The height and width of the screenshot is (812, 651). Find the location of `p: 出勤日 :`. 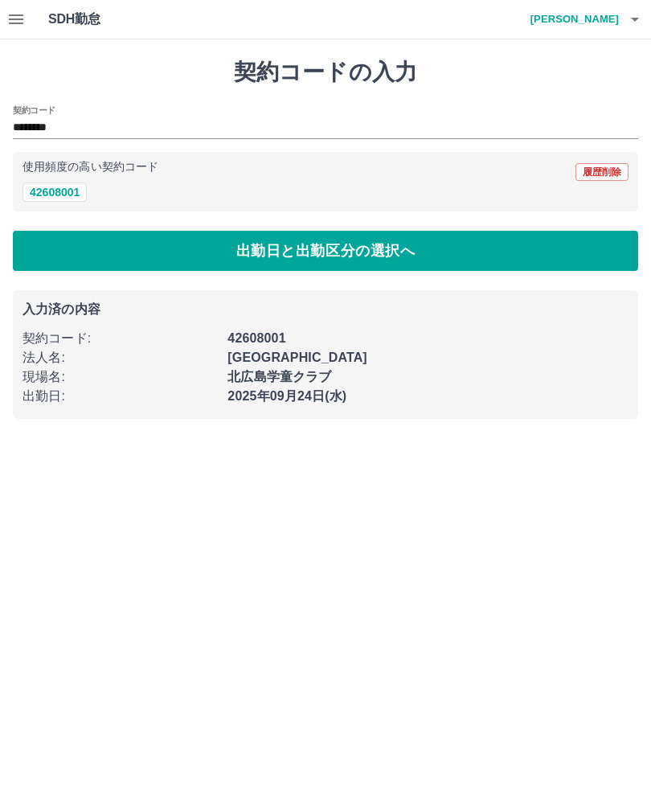

p: 出勤日 : is located at coordinates (120, 396).